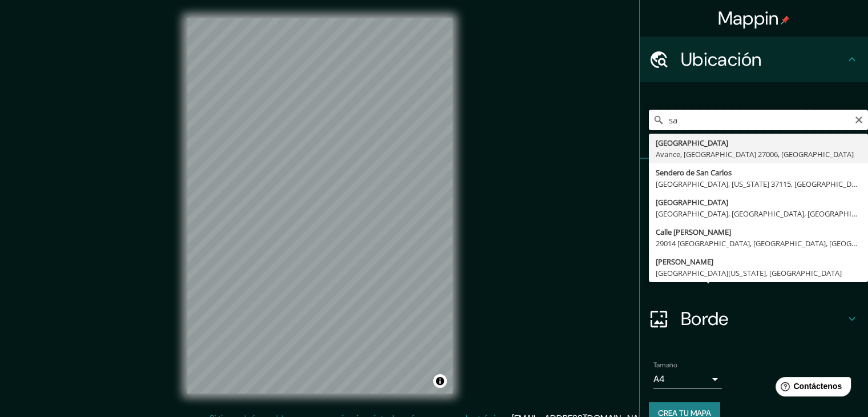  Describe the element at coordinates (754, 273) in the screenshot. I see `div: Disposición` at that location.